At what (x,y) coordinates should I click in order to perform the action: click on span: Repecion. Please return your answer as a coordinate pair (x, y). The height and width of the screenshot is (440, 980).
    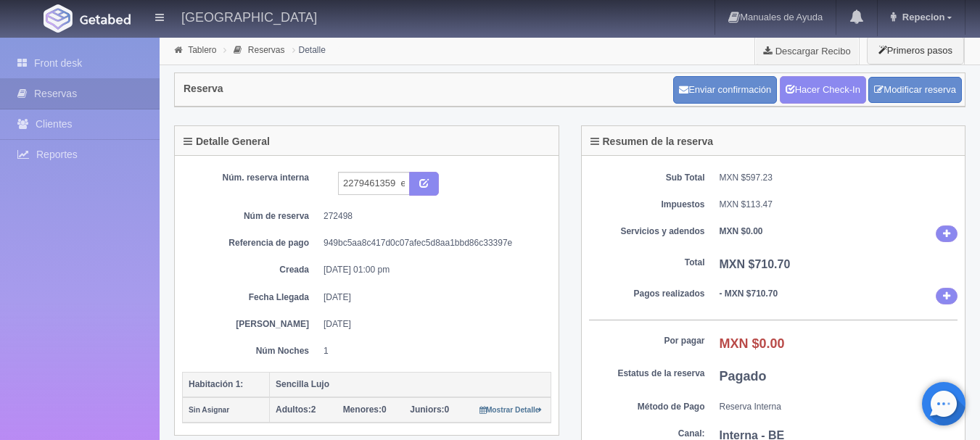
    Looking at the image, I should click on (922, 16).